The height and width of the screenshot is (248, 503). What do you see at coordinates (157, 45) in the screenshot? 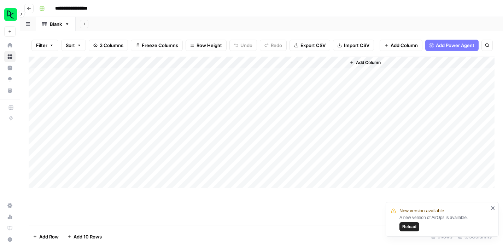
I see `button: Freeze Columns` at bounding box center [157, 45].